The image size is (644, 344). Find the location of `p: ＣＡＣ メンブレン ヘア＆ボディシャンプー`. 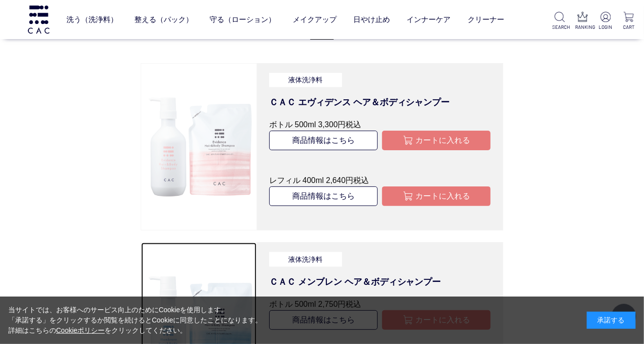

p: ＣＡＣ メンブレン ヘア＆ボディシャンプー is located at coordinates (380, 282).